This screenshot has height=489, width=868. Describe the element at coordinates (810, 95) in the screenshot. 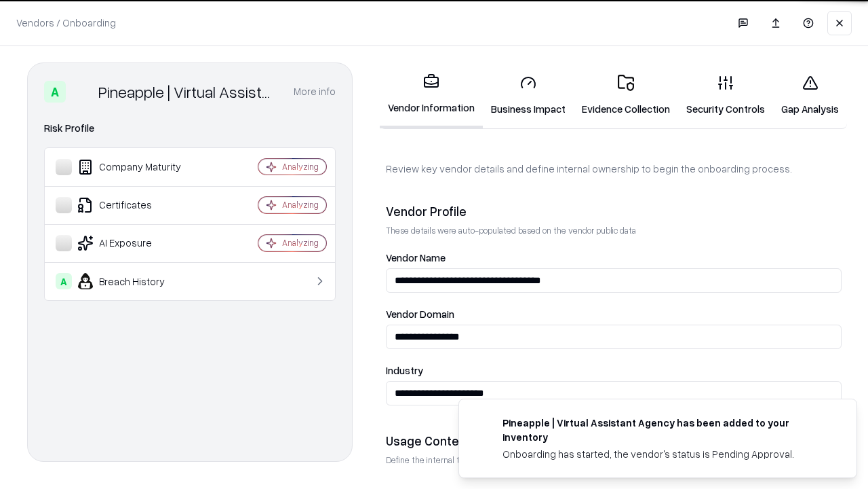

I see `a: Gap Analysis` at that location.